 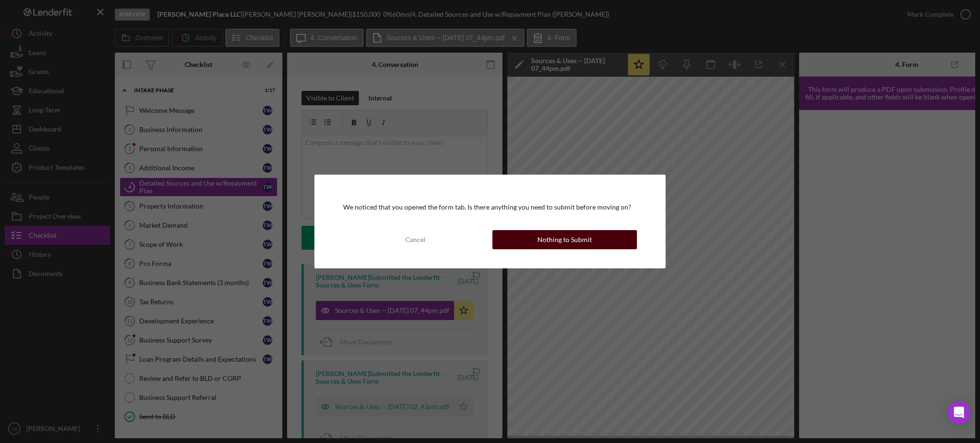 I want to click on div: We noticed that you opened the form tab. Is there anything you need to submit before moving on?, so click(x=490, y=207).